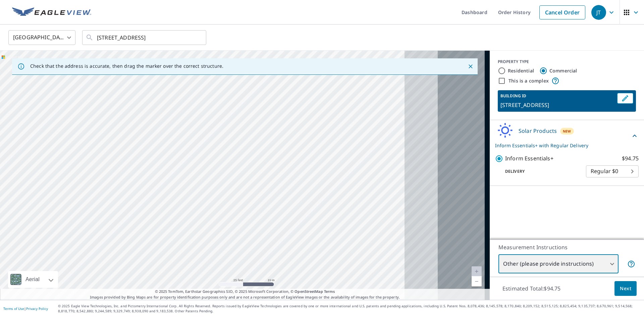 This screenshot has width=644, height=317. Describe the element at coordinates (625, 288) in the screenshot. I see `button: Next` at that location.